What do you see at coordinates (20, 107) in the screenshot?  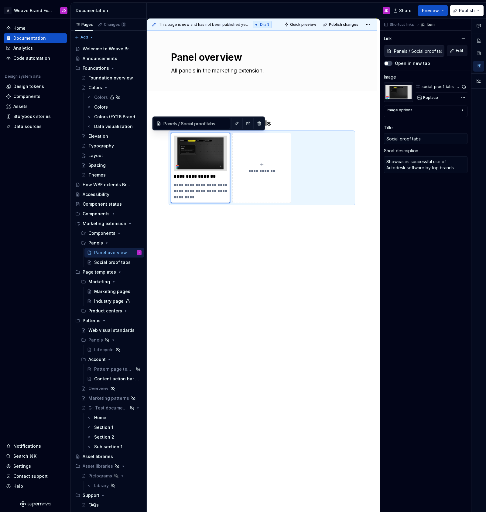 I see `div: Assets` at bounding box center [20, 107].